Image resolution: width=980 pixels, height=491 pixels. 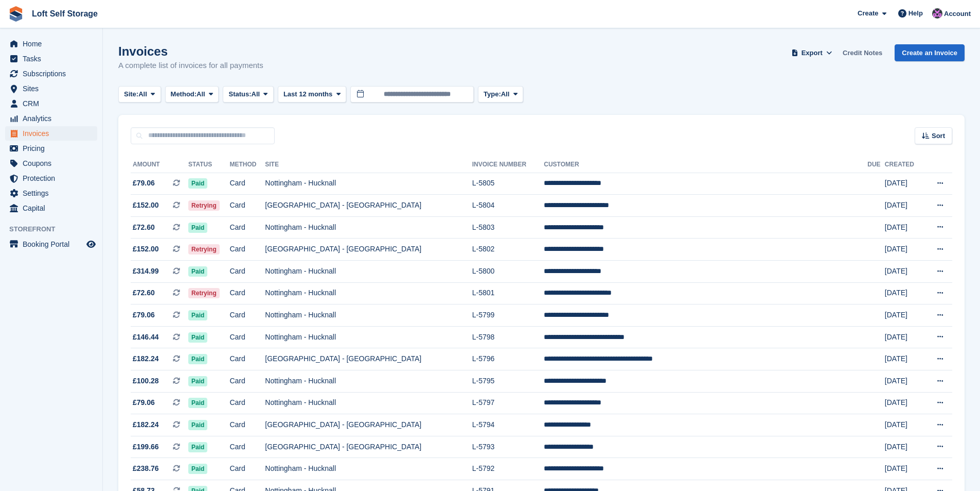 I want to click on span: Home, so click(x=53, y=44).